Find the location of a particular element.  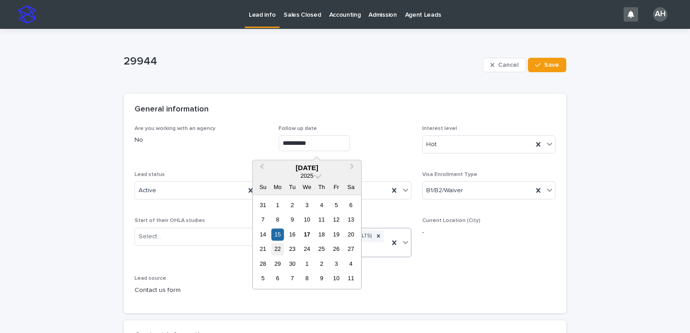

div: Choose Monday, October 6th, 2025 is located at coordinates (277, 279).